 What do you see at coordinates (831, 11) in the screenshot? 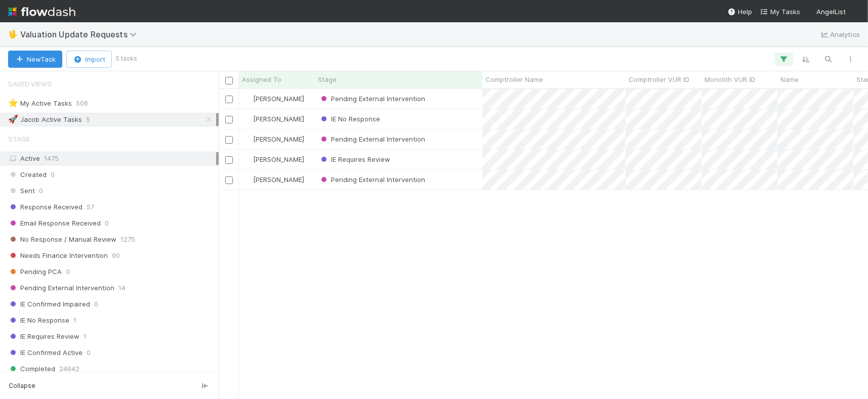
I see `span: AngelList` at bounding box center [831, 11].